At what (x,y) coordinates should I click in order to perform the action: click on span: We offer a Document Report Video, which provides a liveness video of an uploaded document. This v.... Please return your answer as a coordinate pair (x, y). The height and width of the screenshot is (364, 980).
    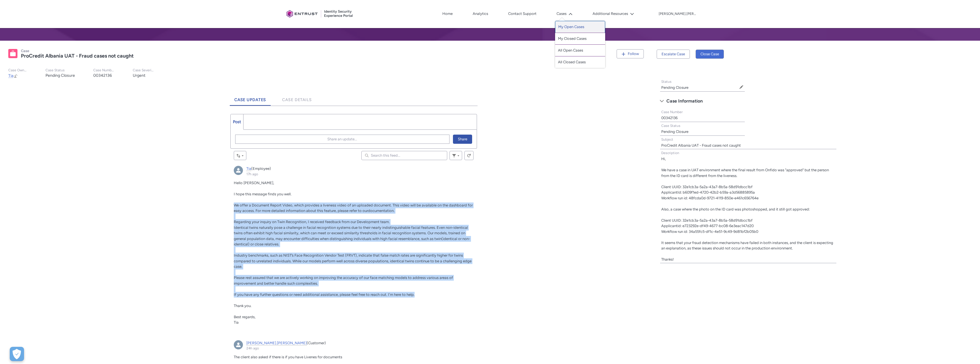
    Looking at the image, I should click on (353, 208).